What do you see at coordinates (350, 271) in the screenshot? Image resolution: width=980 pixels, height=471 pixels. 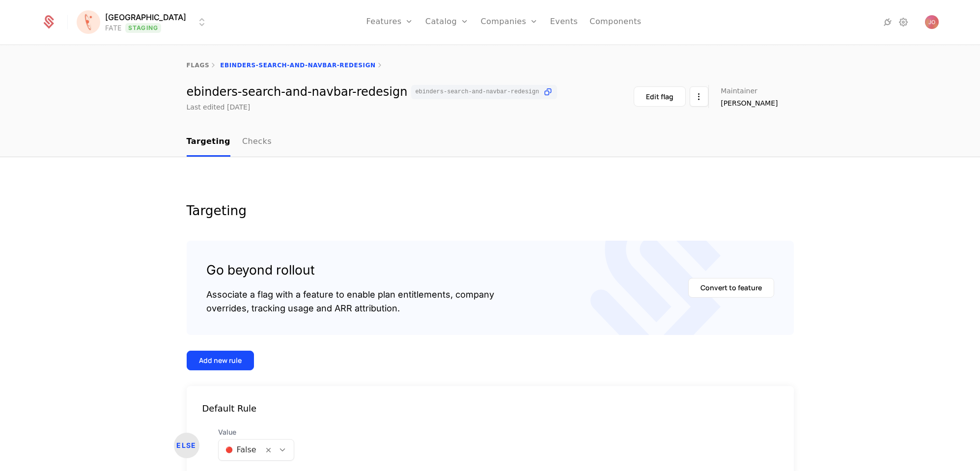 I see `div: Go beyond rollout` at bounding box center [350, 271].